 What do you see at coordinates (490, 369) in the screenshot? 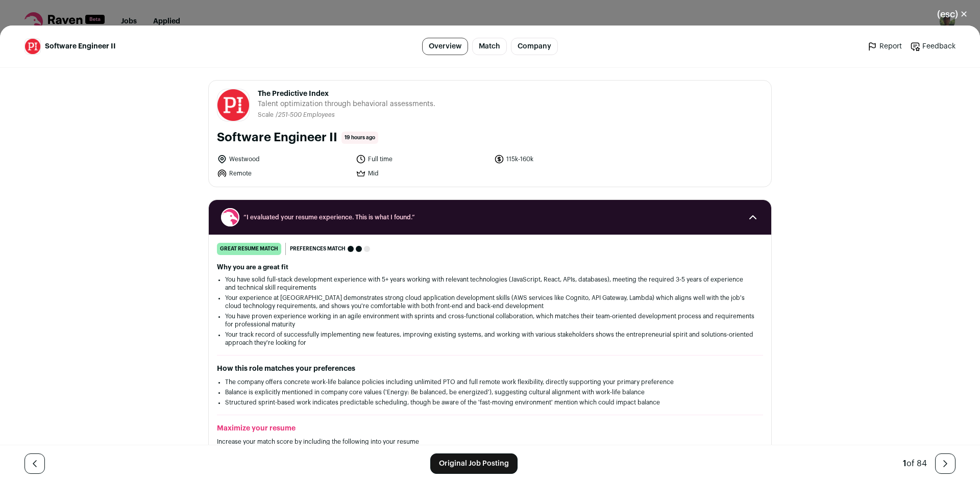
I see `h2: How this role matches your preferences` at bounding box center [490, 369].